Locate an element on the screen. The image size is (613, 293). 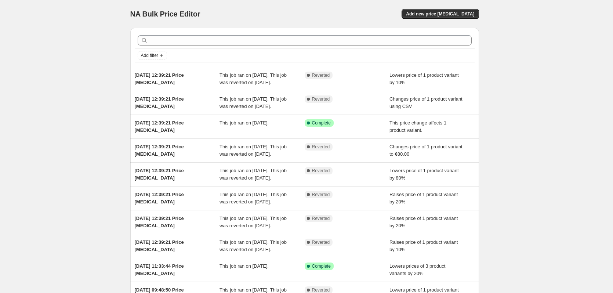
span: Changes price of 1 product variant using CSV is located at coordinates (426, 102).